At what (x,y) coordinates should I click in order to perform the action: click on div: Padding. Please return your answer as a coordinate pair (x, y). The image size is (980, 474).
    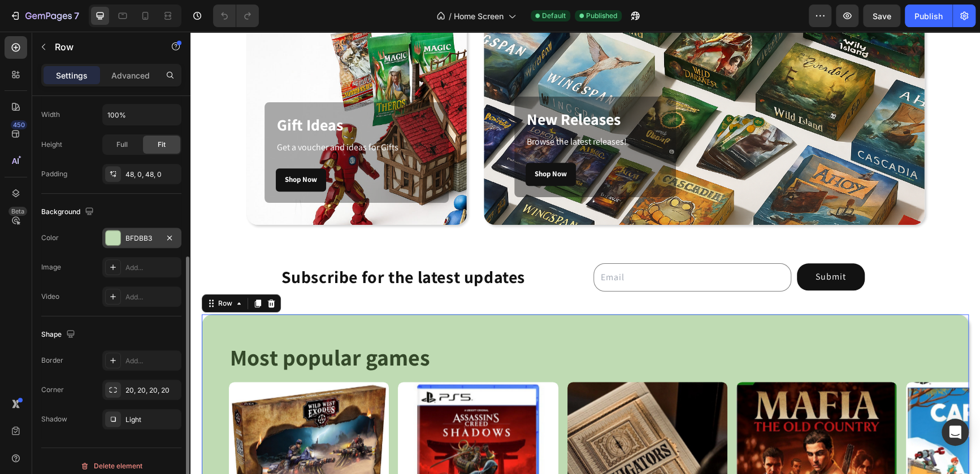
    Looking at the image, I should click on (54, 174).